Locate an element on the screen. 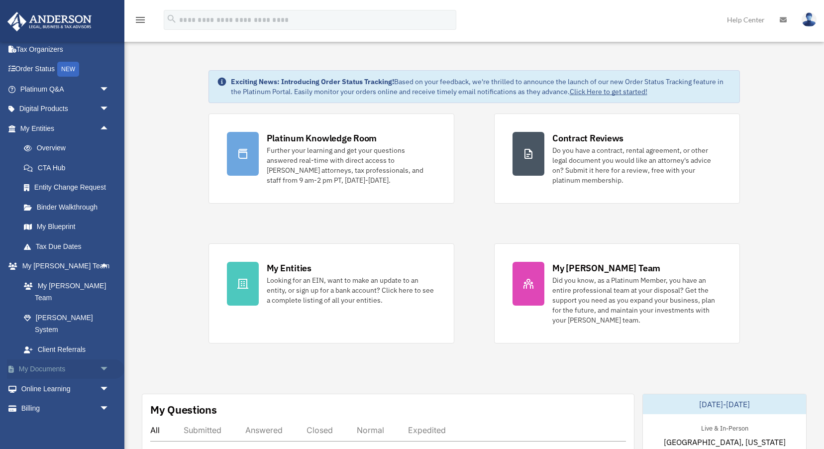 This screenshot has height=449, width=824. a: CTA Hub is located at coordinates (69, 168).